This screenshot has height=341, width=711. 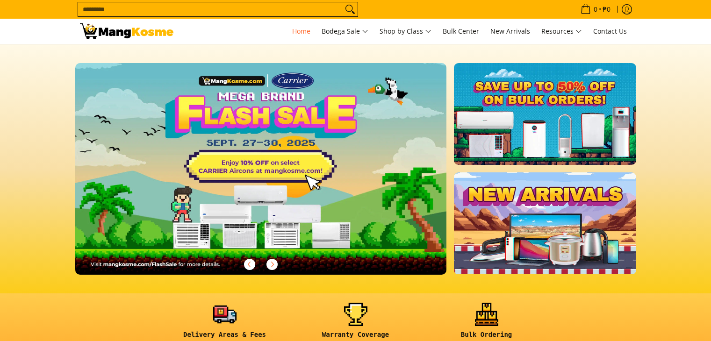 What do you see at coordinates (407, 31) in the screenshot?
I see `nav: Main Menu` at bounding box center [407, 31].